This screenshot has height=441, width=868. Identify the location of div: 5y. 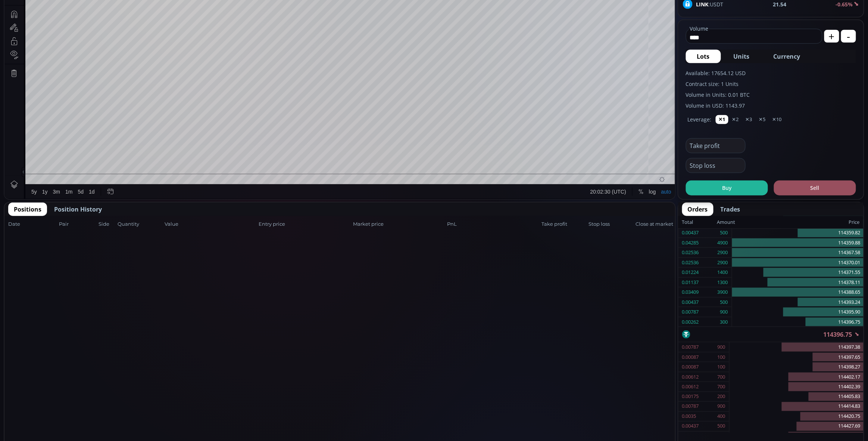
(29, 330).